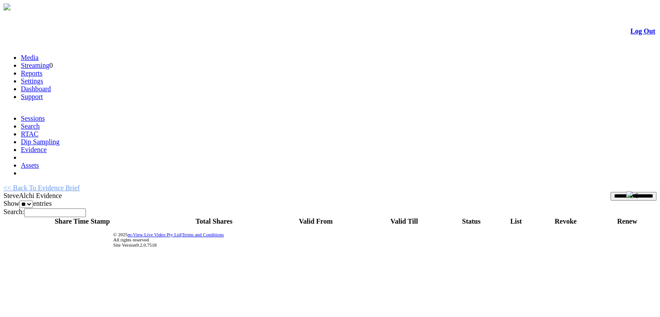 Image resolution: width=660 pixels, height=317 pixels. What do you see at coordinates (516, 221) in the screenshot?
I see `th: List` at bounding box center [516, 221].